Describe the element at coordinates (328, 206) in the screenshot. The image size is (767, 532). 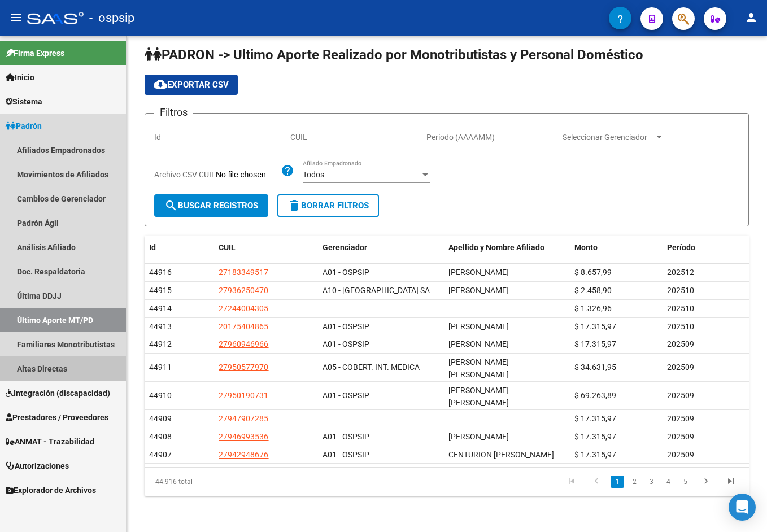
I see `span: Borrar Filtros` at that location.